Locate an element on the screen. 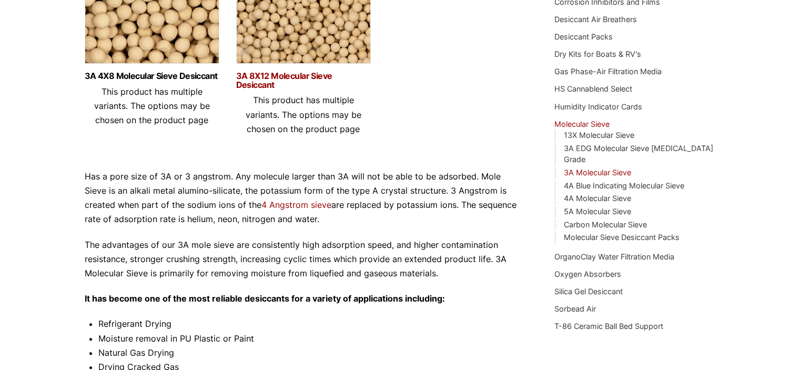  p: The advantages of our 3A mole sieve are consistently high adsorption speed, and higher contaminat... is located at coordinates (304, 259).